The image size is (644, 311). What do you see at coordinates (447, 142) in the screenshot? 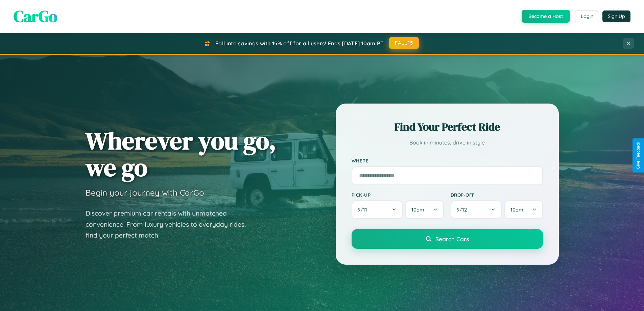
I see `p: Book in minutes, drive in style` at bounding box center [447, 142].